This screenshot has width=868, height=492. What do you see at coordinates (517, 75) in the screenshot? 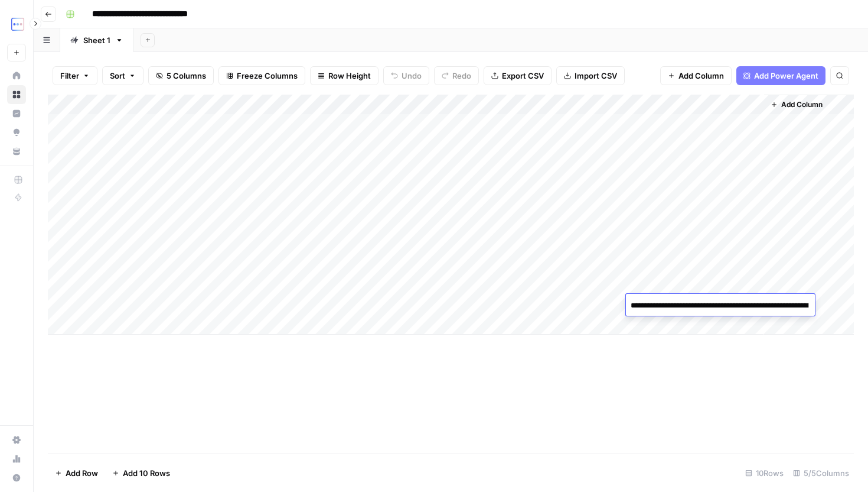
I see `button: Export CSV` at bounding box center [517, 75].